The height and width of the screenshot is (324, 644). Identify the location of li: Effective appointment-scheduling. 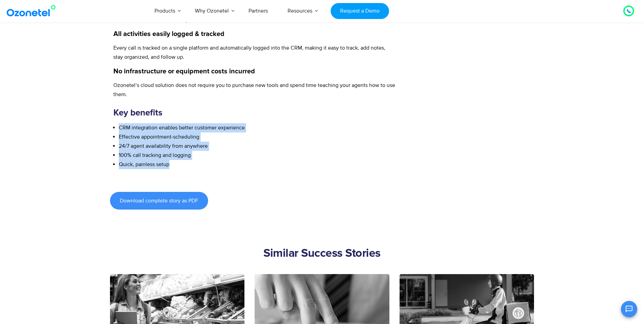
(257, 137).